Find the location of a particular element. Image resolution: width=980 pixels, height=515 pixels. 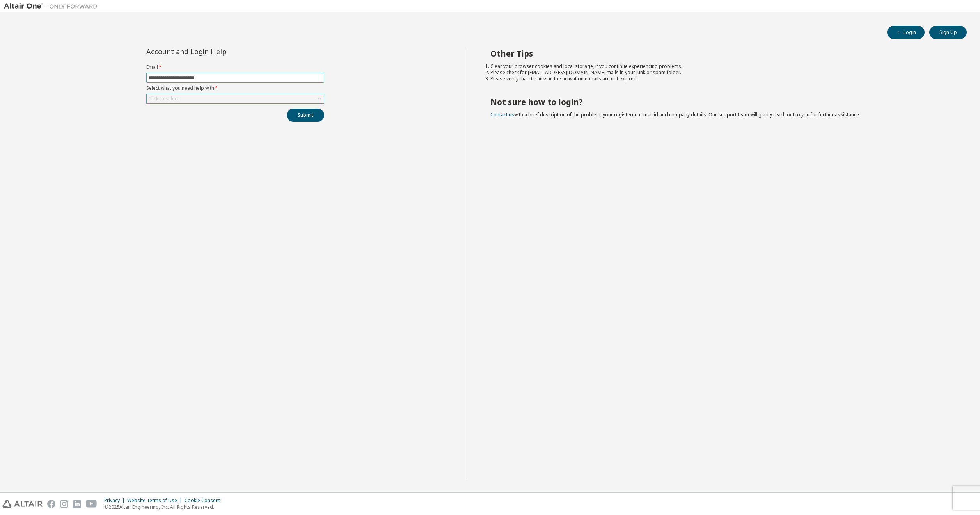

div: Website Terms of Use is located at coordinates (155, 501).